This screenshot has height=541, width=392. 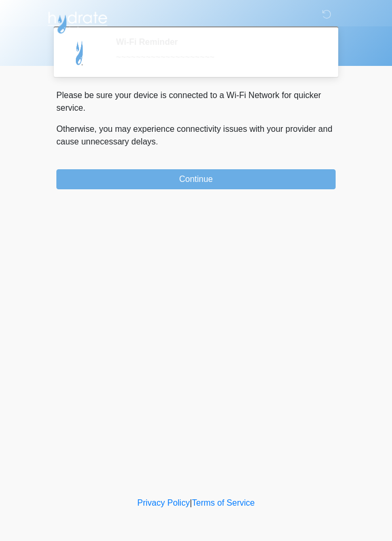 What do you see at coordinates (78, 21) in the screenshot?
I see `img: Hydrate IV Bar - Chandler Logo` at bounding box center [78, 21].